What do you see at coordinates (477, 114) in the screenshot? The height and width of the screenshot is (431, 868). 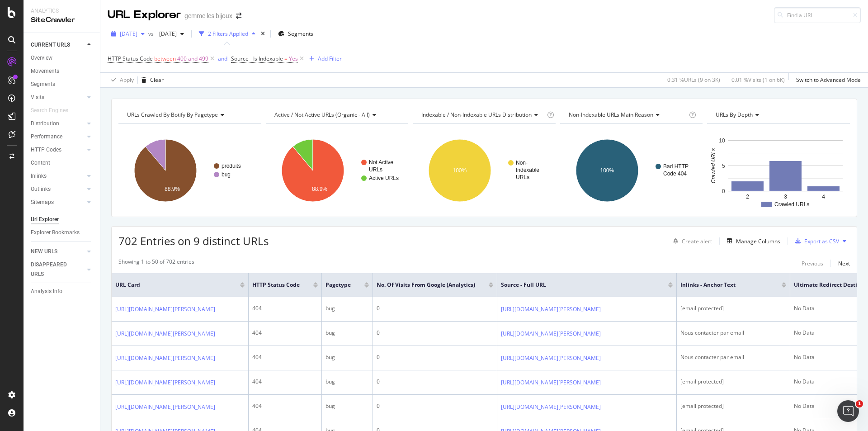 I see `span: Indexable / Non-Indexable URLs distribution` at bounding box center [477, 114].